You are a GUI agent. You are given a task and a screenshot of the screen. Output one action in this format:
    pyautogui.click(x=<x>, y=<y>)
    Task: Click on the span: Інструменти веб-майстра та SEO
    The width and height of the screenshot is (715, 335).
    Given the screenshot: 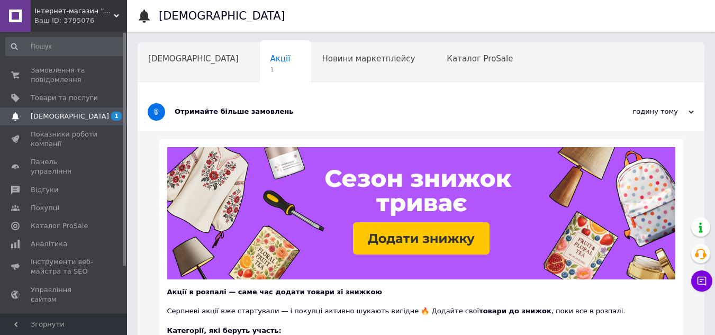 What is the action you would take?
    pyautogui.click(x=64, y=267)
    